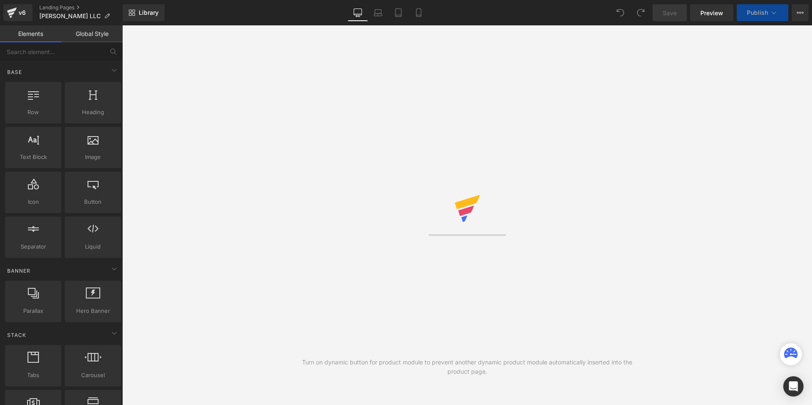 Image resolution: width=812 pixels, height=405 pixels. Describe the element at coordinates (33, 311) in the screenshot. I see `span: Parallax` at that location.